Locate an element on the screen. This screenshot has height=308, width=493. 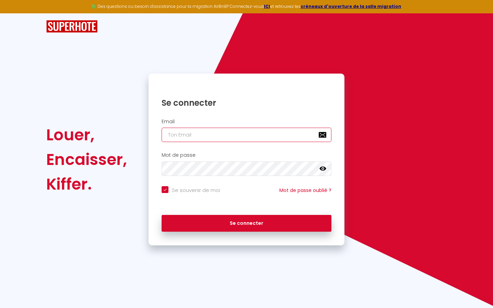
button: Ouvrir le widget de chat LiveChat is located at coordinates (16, 13).